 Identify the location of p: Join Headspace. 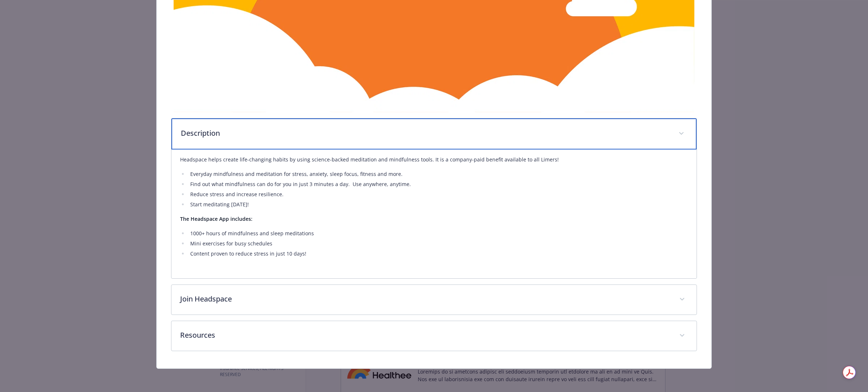
(425, 299).